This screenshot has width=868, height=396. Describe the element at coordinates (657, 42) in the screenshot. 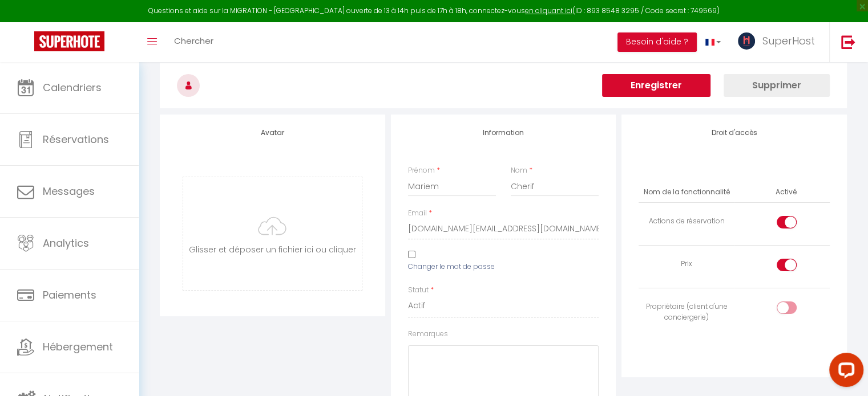

I see `button: Besoin d'aide ?` at that location.